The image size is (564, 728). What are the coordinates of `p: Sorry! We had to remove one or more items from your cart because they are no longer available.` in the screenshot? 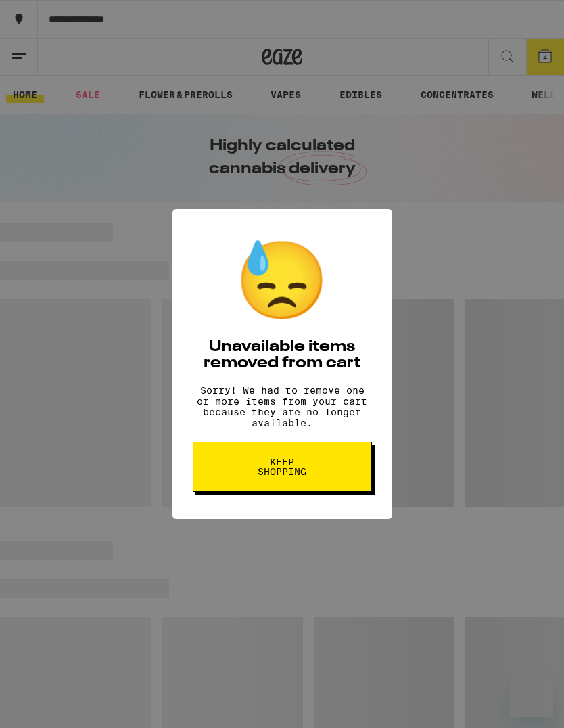 It's located at (282, 407).